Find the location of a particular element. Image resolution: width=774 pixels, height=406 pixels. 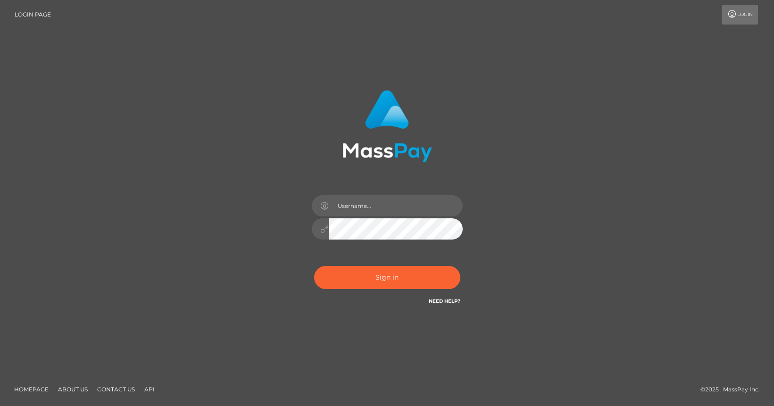

div: © 2025 , MassPay Inc. is located at coordinates (734, 390).